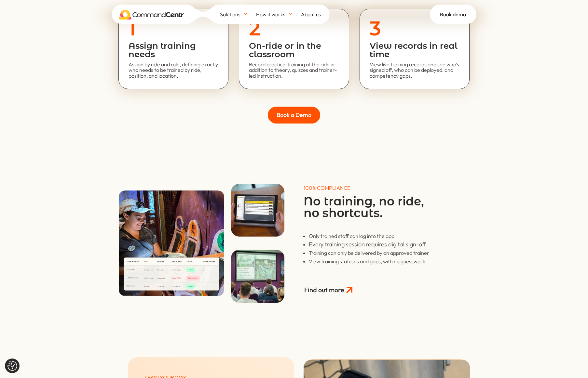 Image resolution: width=588 pixels, height=378 pixels. What do you see at coordinates (389, 236) in the screenshot?
I see `li: Only trained staff can log into the app` at bounding box center [389, 236].